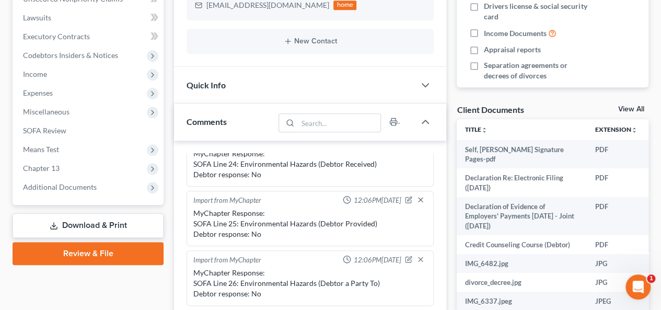 This screenshot has height=310, width=661. Describe the element at coordinates (56, 36) in the screenshot. I see `span: Executory Contracts` at that location.